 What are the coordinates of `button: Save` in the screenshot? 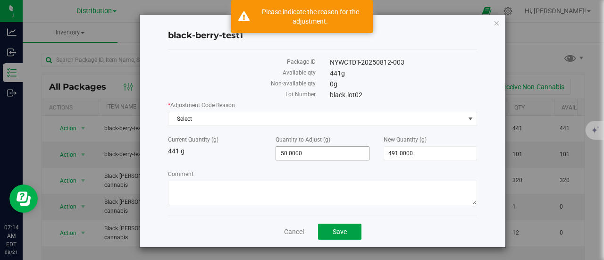 It's located at (340, 232).